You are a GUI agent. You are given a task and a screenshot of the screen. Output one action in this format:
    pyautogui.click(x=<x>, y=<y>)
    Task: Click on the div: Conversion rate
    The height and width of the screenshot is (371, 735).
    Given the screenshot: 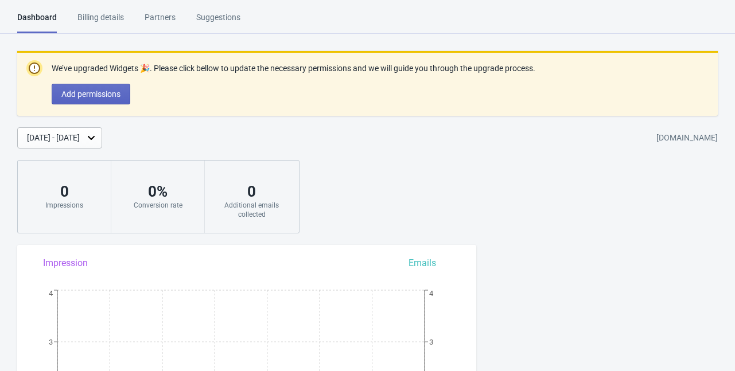 What is the action you would take?
    pyautogui.click(x=158, y=205)
    